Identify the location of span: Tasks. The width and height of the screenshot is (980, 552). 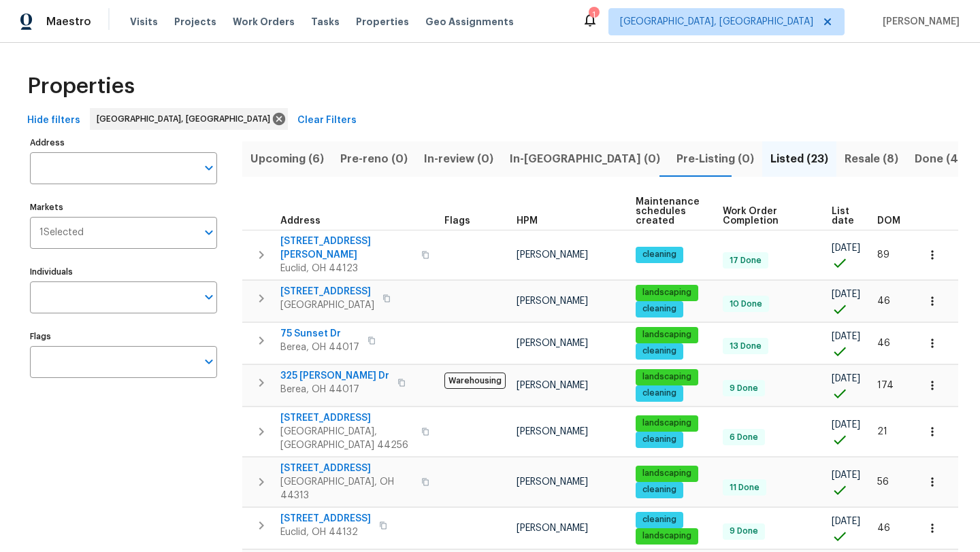
(325, 22).